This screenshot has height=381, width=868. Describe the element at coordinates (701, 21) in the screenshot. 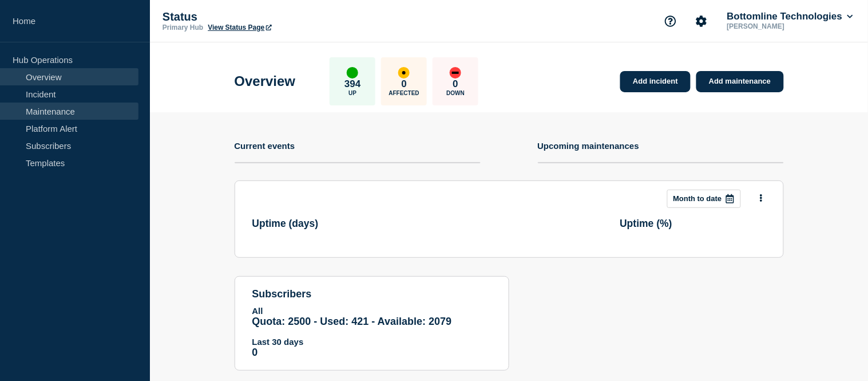

I see `button: Account settings` at that location.